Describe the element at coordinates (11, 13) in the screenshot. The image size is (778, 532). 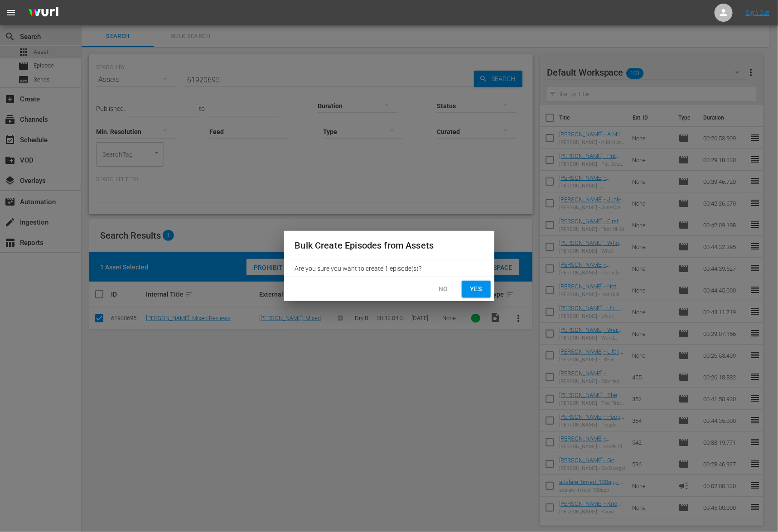
I see `span: menu` at that location.